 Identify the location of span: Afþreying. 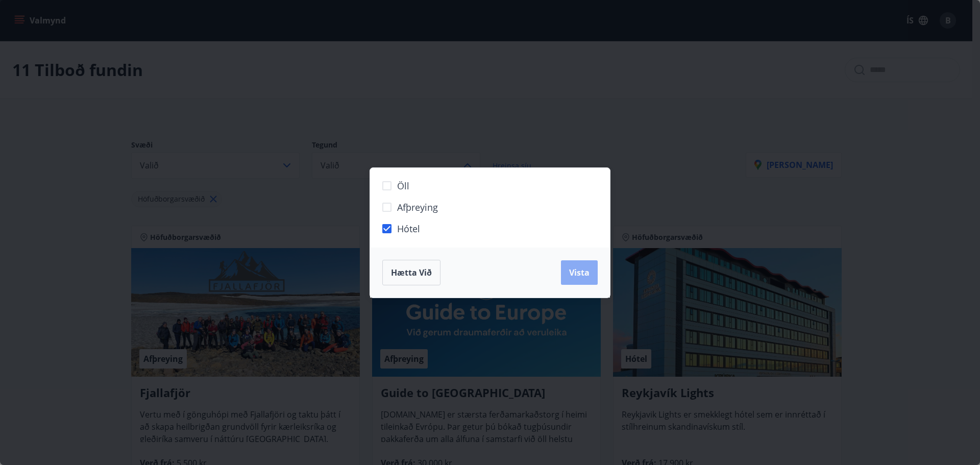
(417, 207).